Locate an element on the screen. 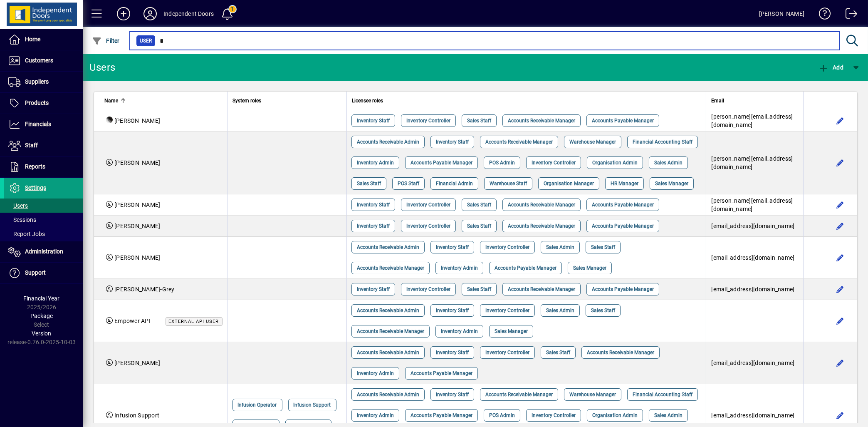 Image resolution: width=868 pixels, height=427 pixels. span: Customers is located at coordinates (39, 61).